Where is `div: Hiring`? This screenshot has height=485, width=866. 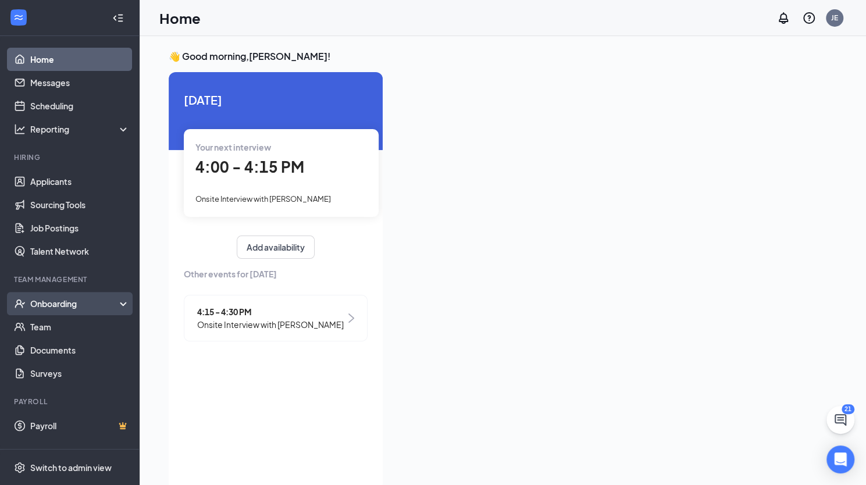
div: Hiring is located at coordinates (70, 157).